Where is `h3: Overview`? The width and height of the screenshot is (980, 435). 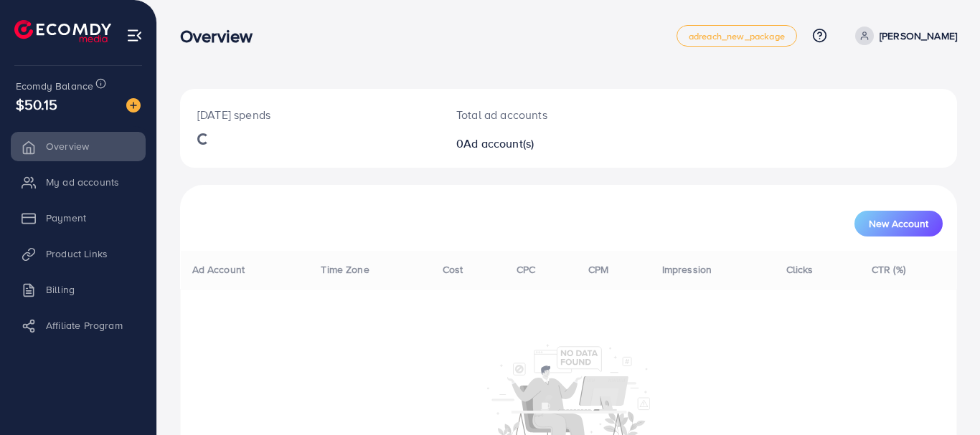
h3: Overview is located at coordinates (222, 36).